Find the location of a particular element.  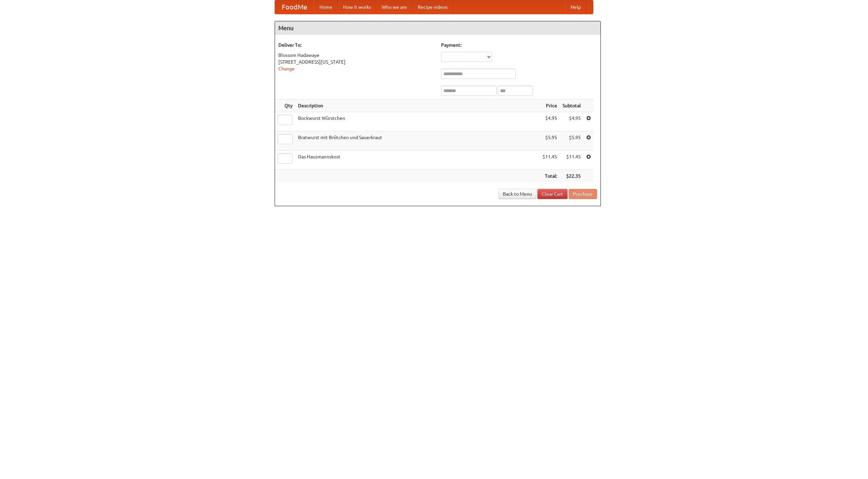

a: How it works is located at coordinates (357, 7).